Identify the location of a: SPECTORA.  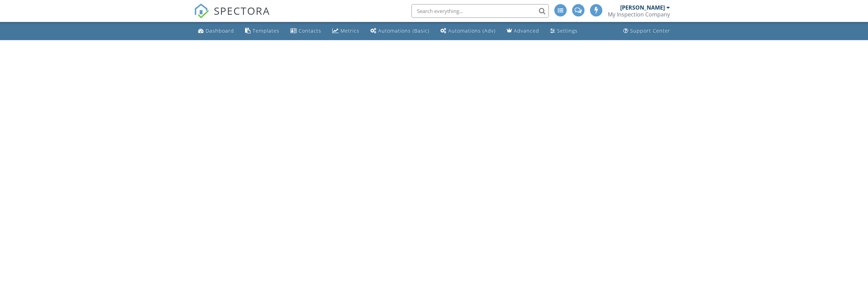
(232, 17).